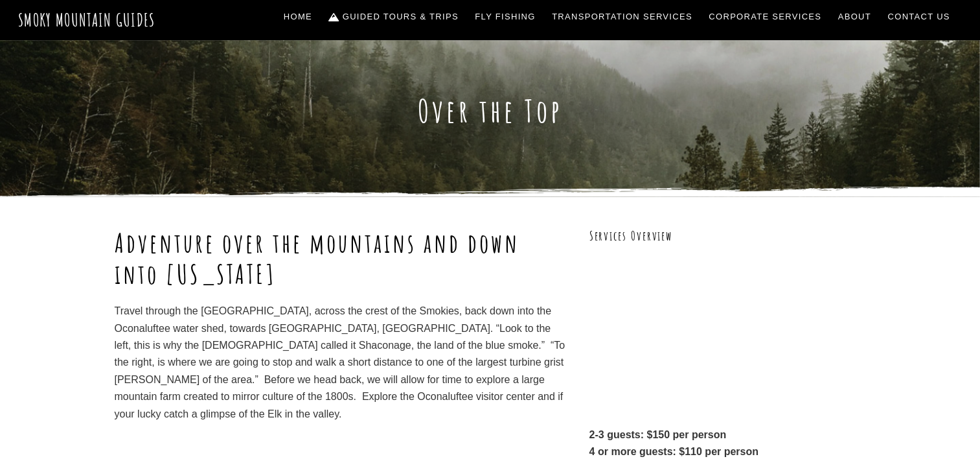  Describe the element at coordinates (919, 17) in the screenshot. I see `a: Contact Us` at that location.